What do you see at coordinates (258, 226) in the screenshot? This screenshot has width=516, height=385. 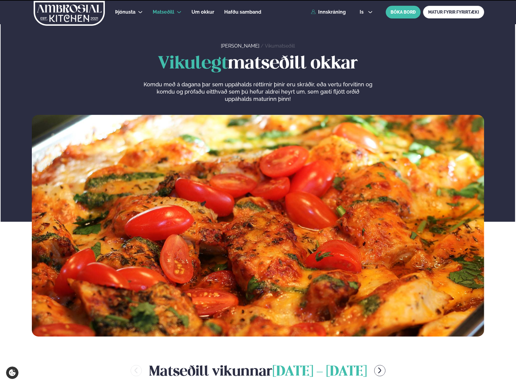 I see `img: image alt` at bounding box center [258, 226].